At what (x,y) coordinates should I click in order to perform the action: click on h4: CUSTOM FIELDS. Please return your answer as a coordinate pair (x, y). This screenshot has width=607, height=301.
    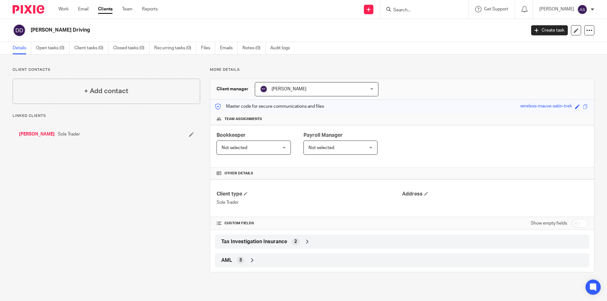
    Looking at the image, I should click on (309, 224).